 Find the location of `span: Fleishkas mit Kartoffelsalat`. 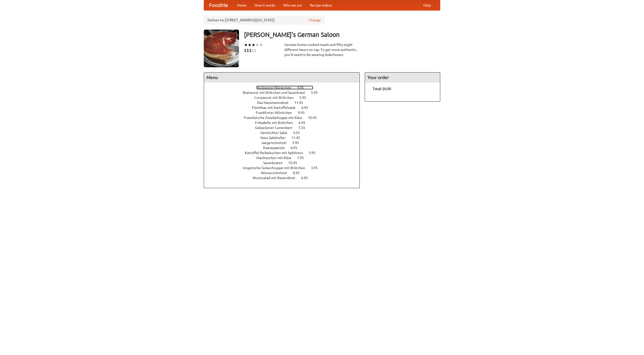

span: Fleishkas mit Kartoffelsalat is located at coordinates (276, 108).